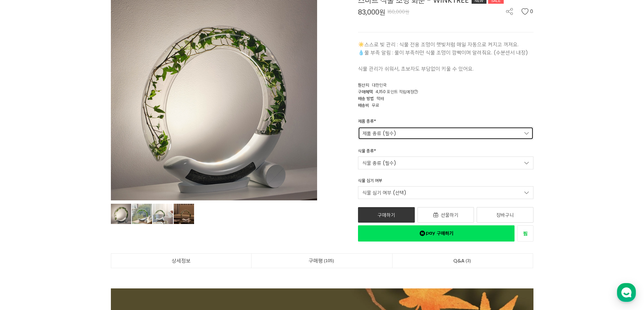 The width and height of the screenshot is (644, 310). Describe the element at coordinates (379, 84) in the screenshot. I see `span: 대한민국` at that location.